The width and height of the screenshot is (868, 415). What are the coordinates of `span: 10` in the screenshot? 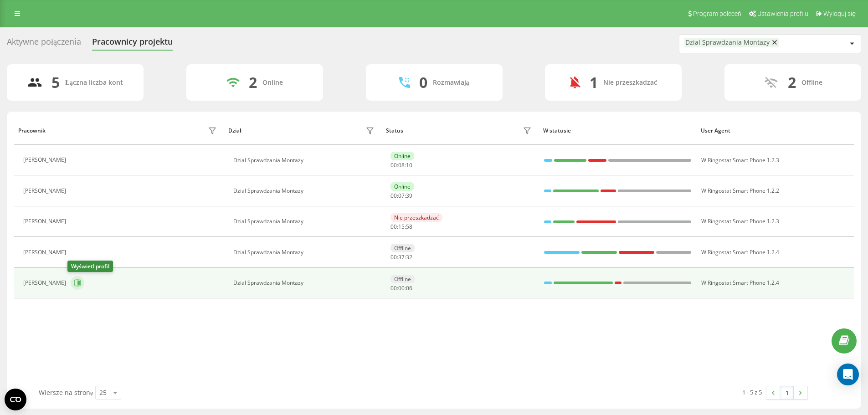 It's located at (409, 165).